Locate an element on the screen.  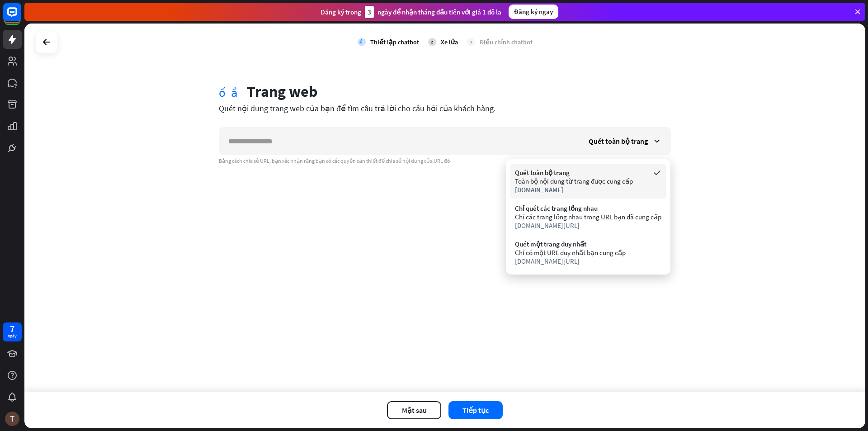
button: Tiếp tục is located at coordinates (476, 410).